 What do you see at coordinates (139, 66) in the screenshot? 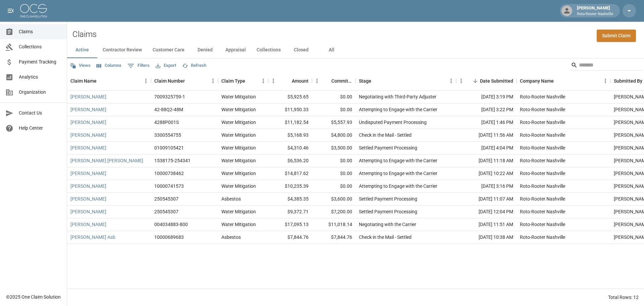
I see `button: Show filters` at bounding box center [139, 66].